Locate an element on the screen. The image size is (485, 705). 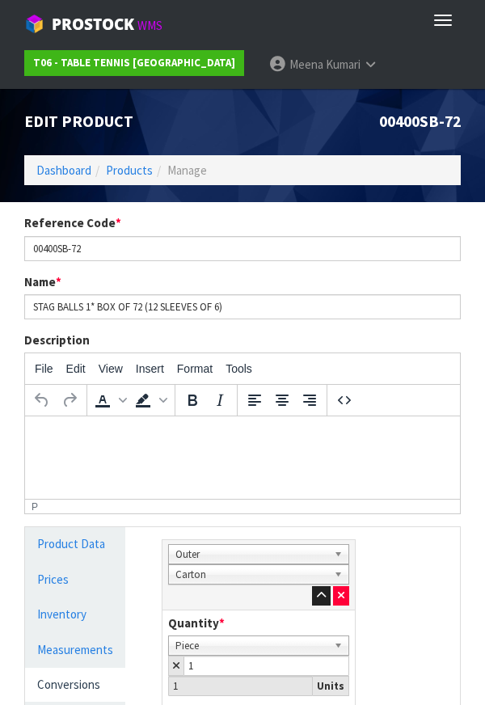
div: p is located at coordinates (35, 507).